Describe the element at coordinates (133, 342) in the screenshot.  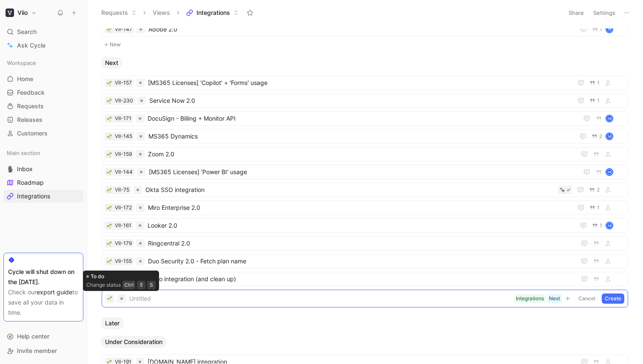
I see `span: Under Consideration` at that location.